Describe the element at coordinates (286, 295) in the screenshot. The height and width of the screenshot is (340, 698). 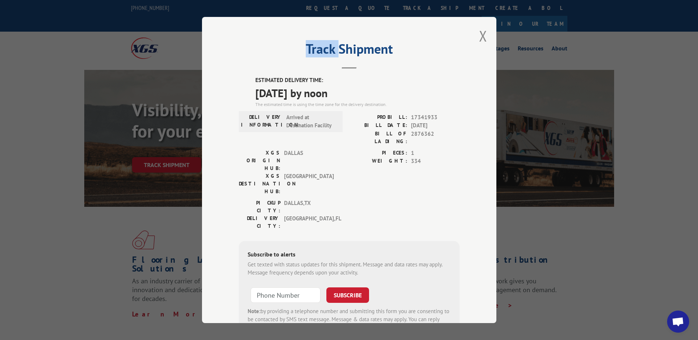
I see `input: Phone Number` at that location.